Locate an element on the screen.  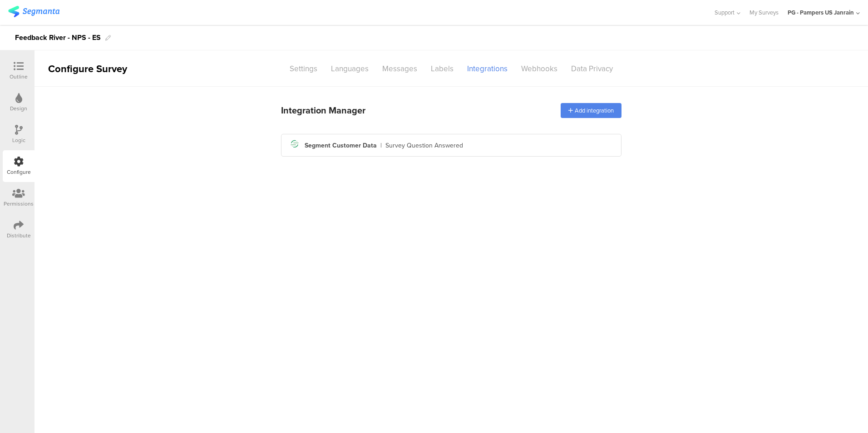
div: Design is located at coordinates (19, 108).